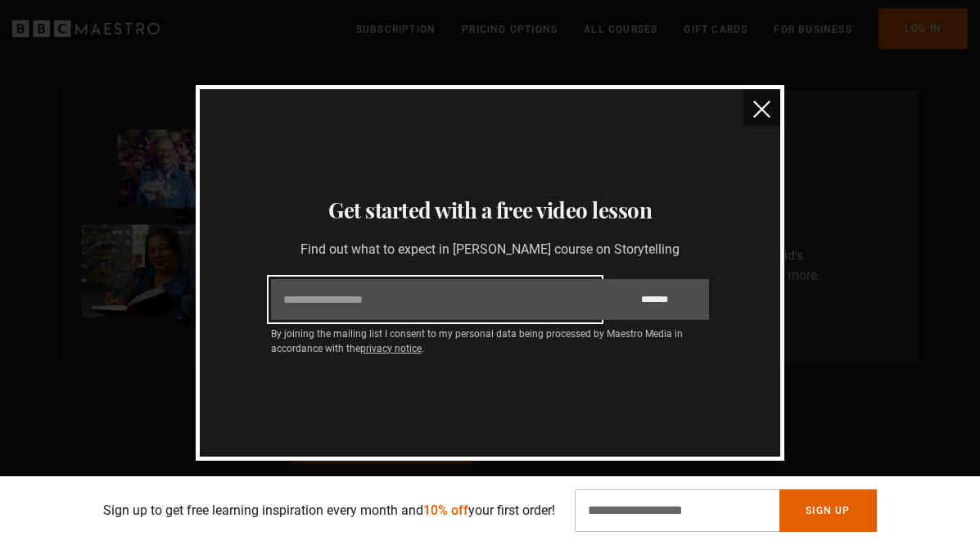 This screenshot has height=545, width=980. Describe the element at coordinates (761, 107) in the screenshot. I see `button: close` at that location.